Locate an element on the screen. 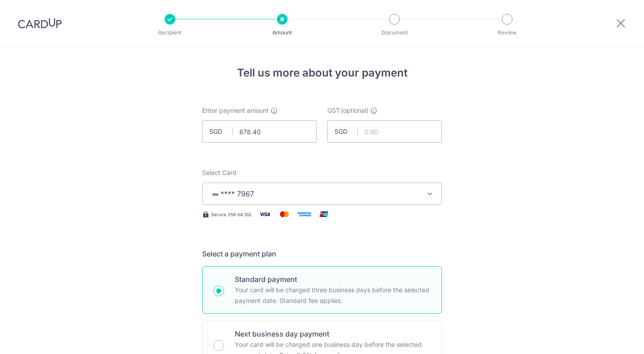  p: Standard payment is located at coordinates (332, 279).